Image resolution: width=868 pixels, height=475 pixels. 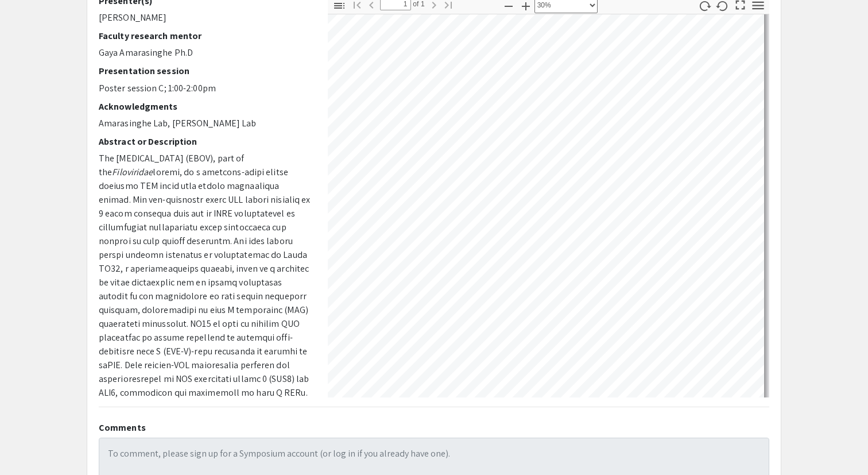 What do you see at coordinates (434, 427) in the screenshot?
I see `h2: Comments` at bounding box center [434, 427].